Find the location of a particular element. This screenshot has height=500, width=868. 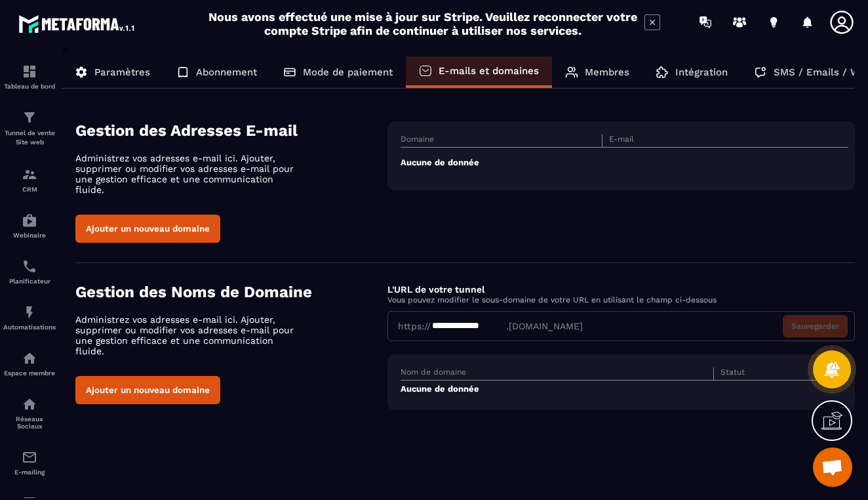

p: Tunnel de vente Site web is located at coordinates (30, 137).